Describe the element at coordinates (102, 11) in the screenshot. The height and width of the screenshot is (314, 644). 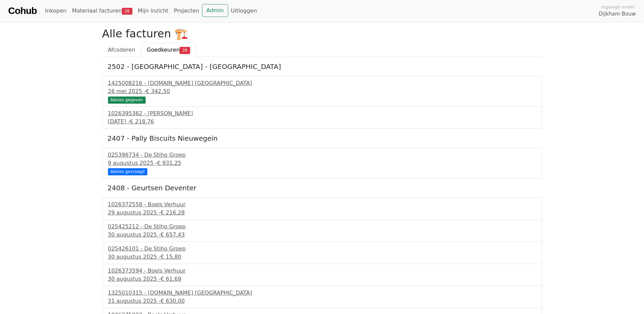
I see `a: Materiaal facturen26` at that location.